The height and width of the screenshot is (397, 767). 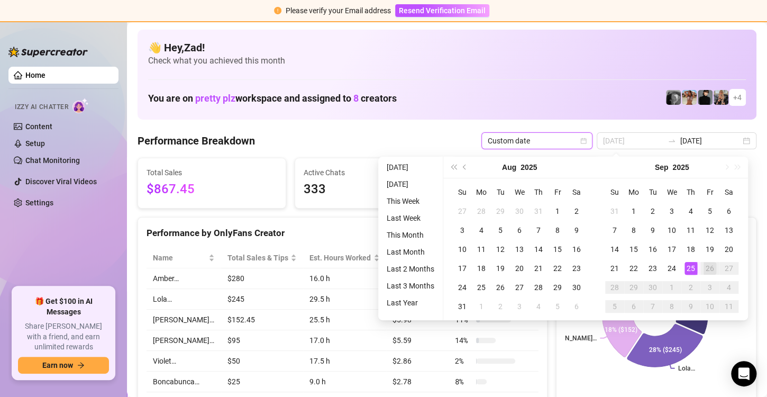 What do you see at coordinates (729, 230) in the screenshot?
I see `div: 13` at bounding box center [729, 230].